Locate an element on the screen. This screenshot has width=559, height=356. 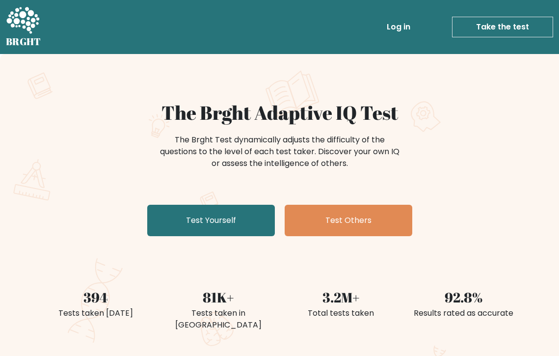
h5: BRGHT is located at coordinates (24, 42).